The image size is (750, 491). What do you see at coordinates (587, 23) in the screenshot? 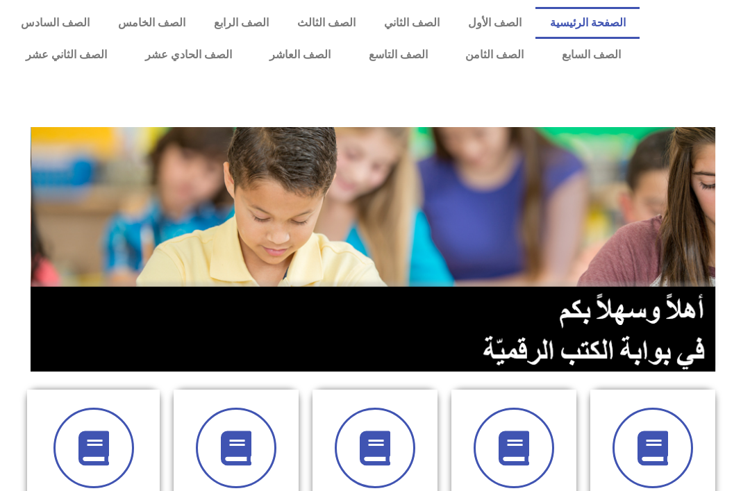
I see `a: الصفحة الرئيسية` at bounding box center [587, 23].